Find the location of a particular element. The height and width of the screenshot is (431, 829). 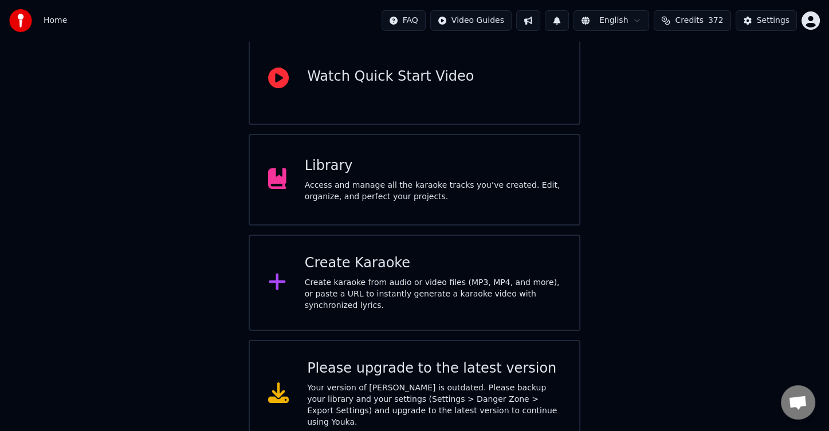

a: Open chat is located at coordinates (798, 403).